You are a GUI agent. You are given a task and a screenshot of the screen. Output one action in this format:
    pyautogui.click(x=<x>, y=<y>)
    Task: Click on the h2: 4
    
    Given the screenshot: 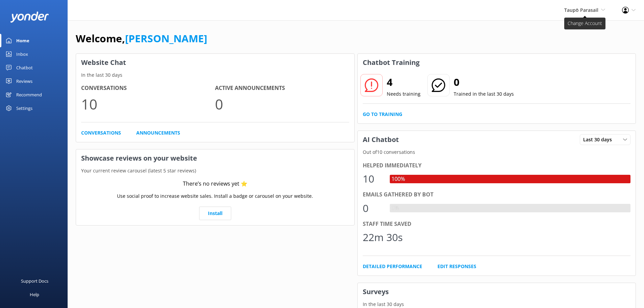 What is the action you would take?
    pyautogui.click(x=403, y=82)
    